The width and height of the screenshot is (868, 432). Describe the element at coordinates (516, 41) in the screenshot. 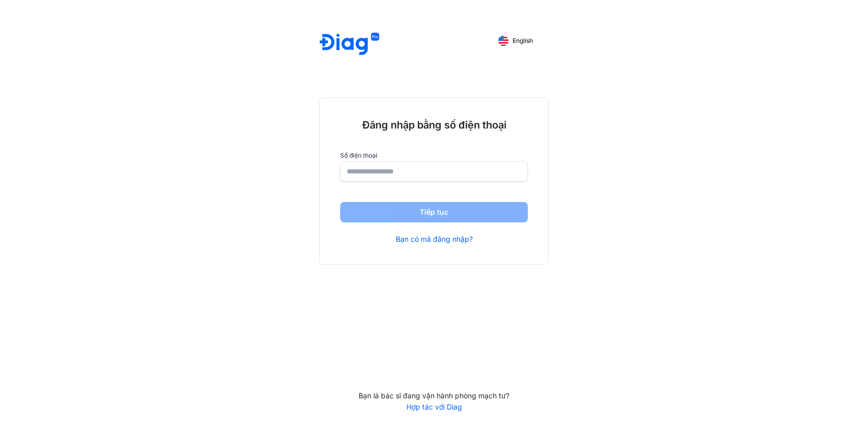

I see `button: English` at that location.